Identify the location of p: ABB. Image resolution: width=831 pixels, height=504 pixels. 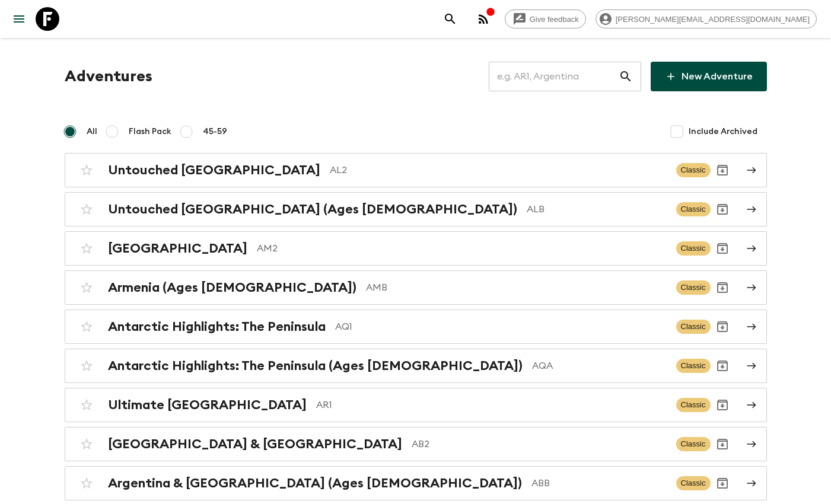
(599, 483).